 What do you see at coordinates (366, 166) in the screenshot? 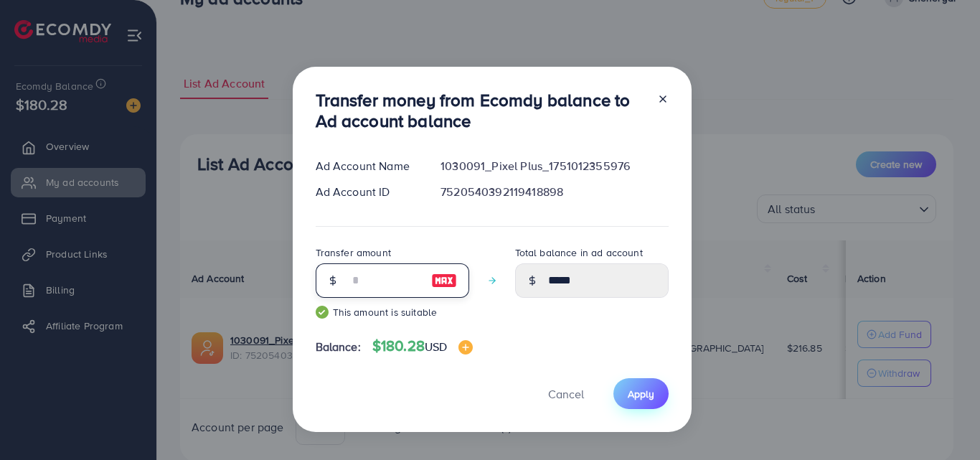
I see `div: Ad Account Name` at bounding box center [366, 166].